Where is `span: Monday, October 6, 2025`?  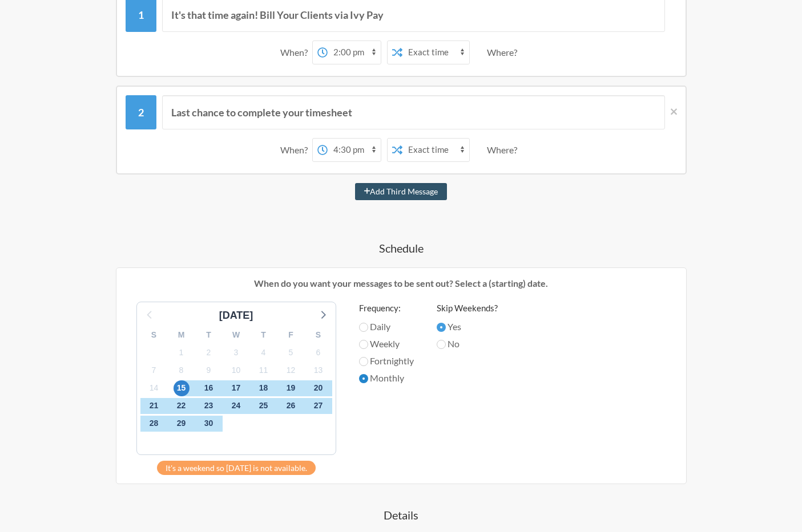 span: Monday, October 6, 2025 is located at coordinates (318, 352).